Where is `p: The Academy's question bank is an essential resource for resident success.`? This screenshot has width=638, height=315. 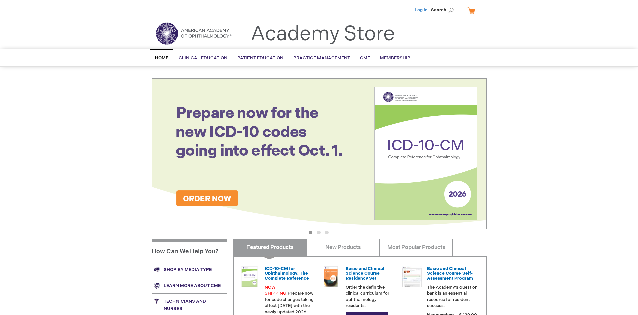 p: The Academy's question bank is an essential resource for resident success. is located at coordinates (453, 297).